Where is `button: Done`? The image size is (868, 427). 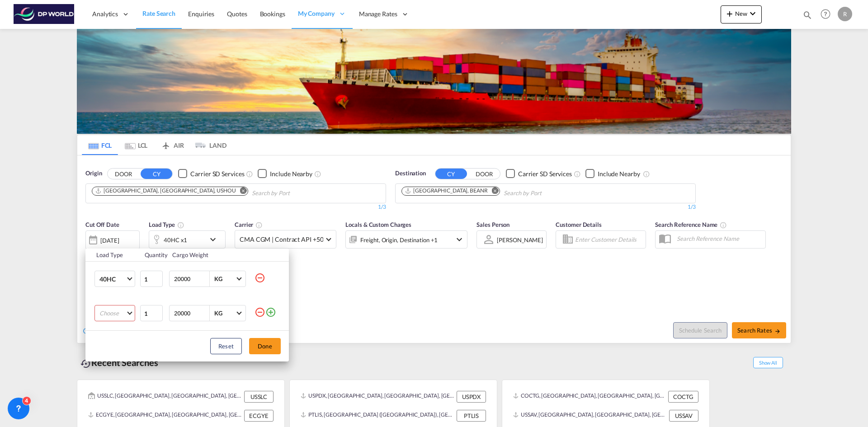
button: Done is located at coordinates (265, 346).